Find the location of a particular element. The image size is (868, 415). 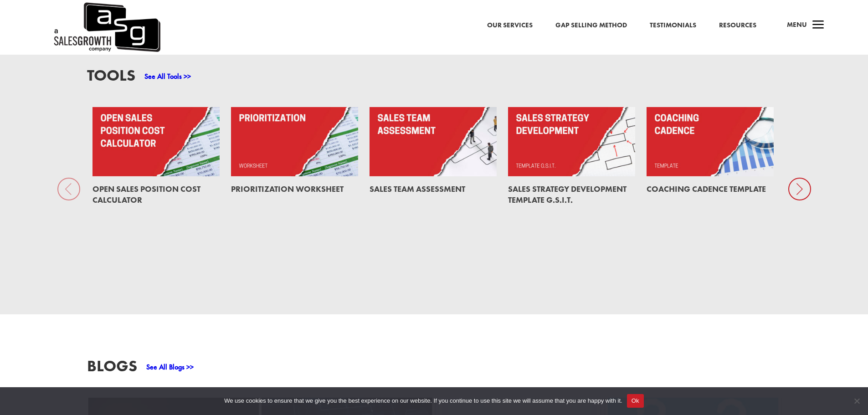

a: Coaching Cadence Template is located at coordinates (706, 188).